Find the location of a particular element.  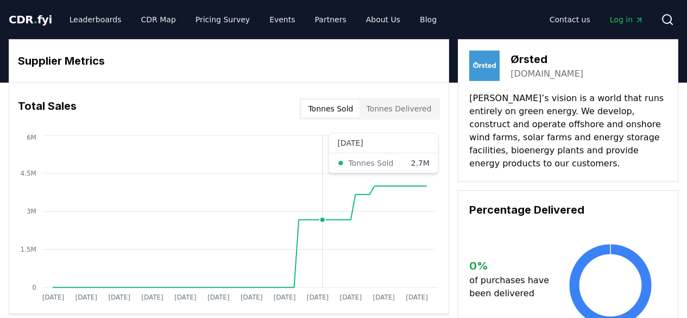

a: Contact us is located at coordinates (569, 20).